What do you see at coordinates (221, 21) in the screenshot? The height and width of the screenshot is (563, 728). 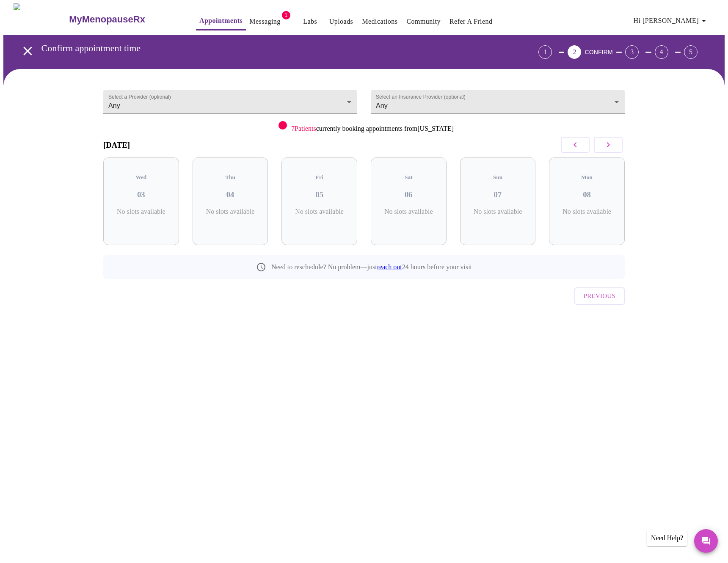 I see `button: Appointments` at bounding box center [221, 21].